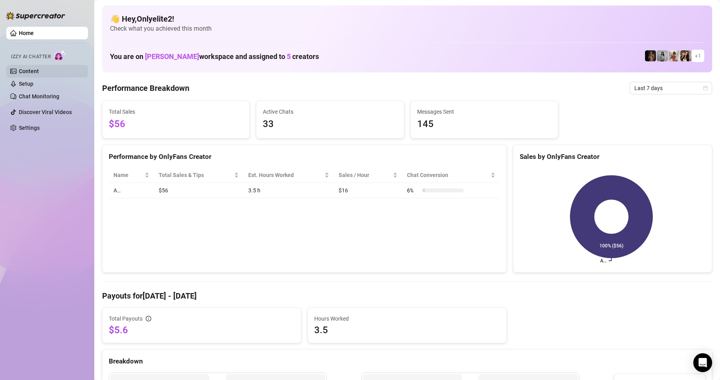  Describe the element at coordinates (202, 330) in the screenshot. I see `span: $5.6` at that location.